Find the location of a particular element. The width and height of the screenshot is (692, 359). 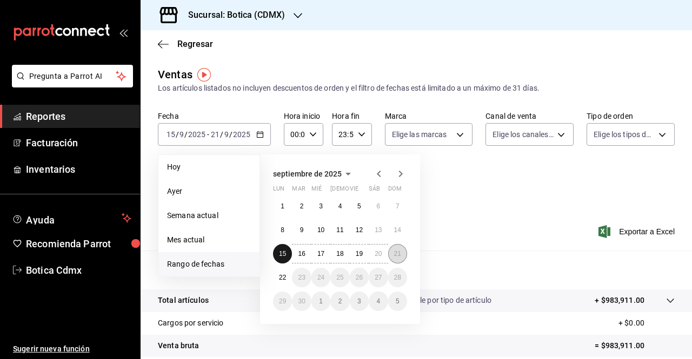

button: 12 de septiembre de 2025 is located at coordinates (359, 230).